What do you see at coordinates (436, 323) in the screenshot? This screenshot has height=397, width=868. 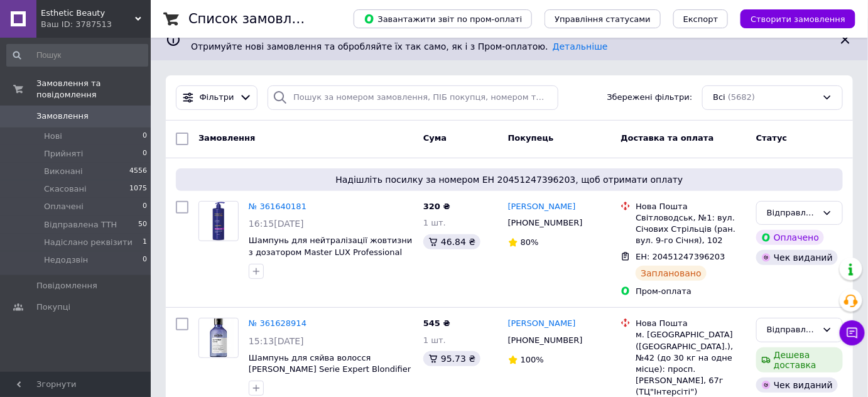 I see `span: 545 ₴` at bounding box center [436, 323].